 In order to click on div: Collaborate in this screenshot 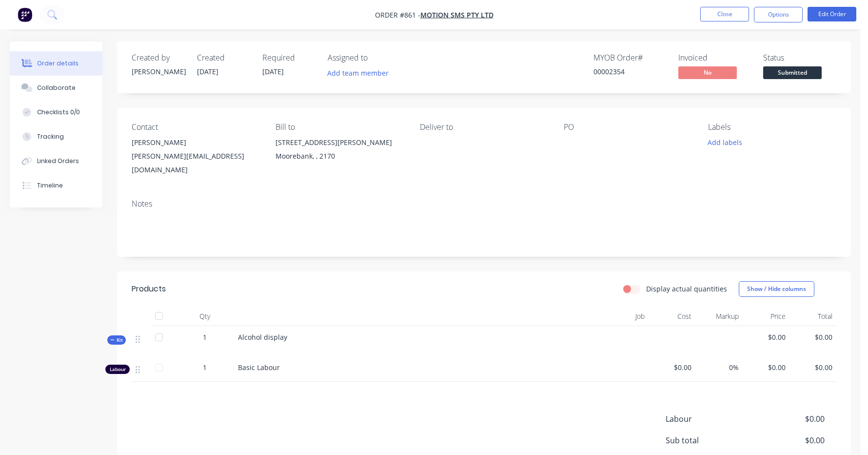, I will do `click(56, 88)`.